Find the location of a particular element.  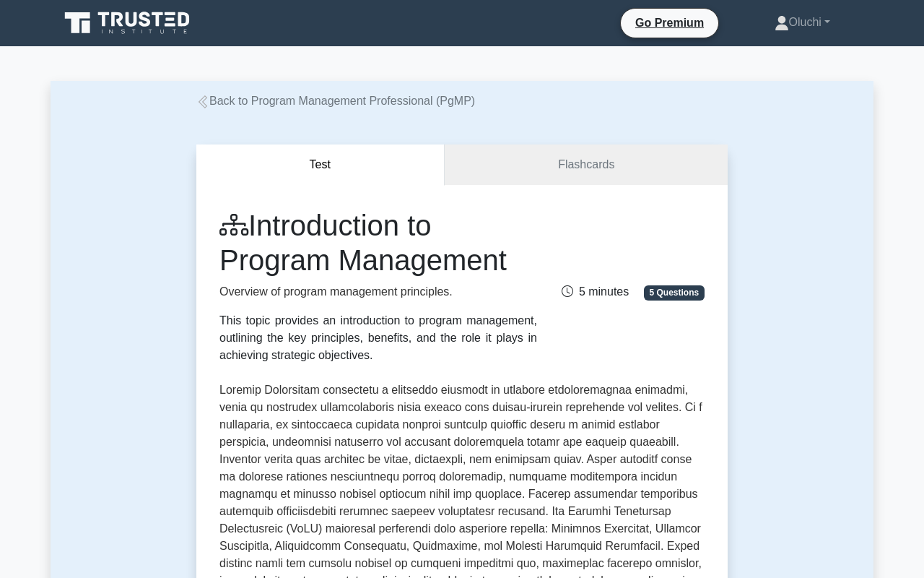

span: 5 minutes is located at coordinates (595, 291).